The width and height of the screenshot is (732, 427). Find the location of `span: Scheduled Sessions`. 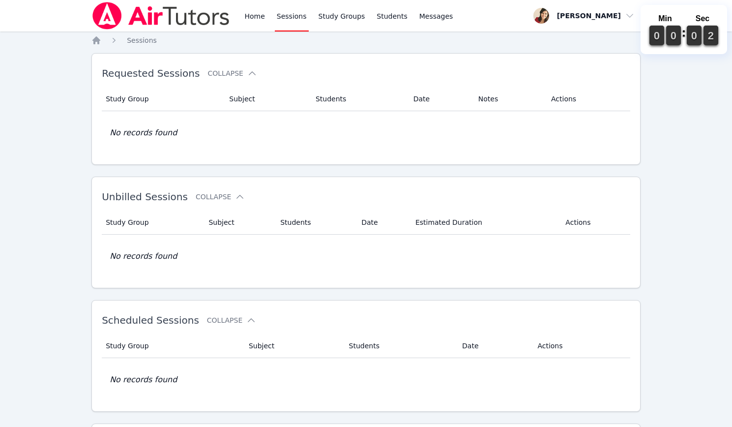

span: Scheduled Sessions is located at coordinates (150, 320).